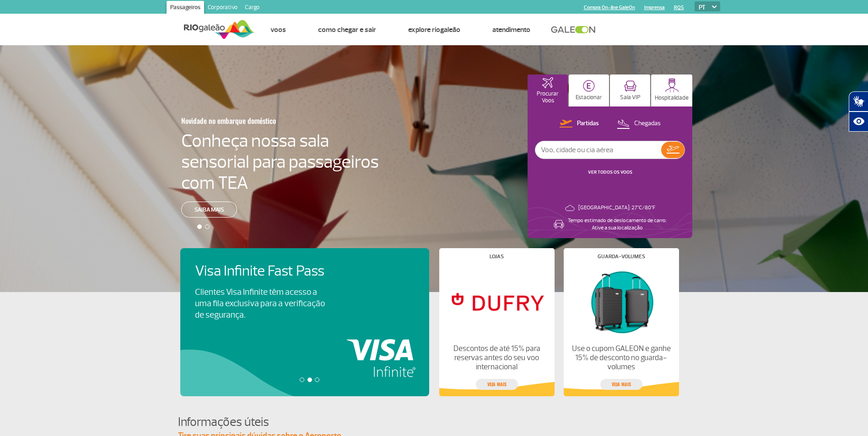  What do you see at coordinates (589, 90) in the screenshot?
I see `button: Estacionar` at bounding box center [589, 90].